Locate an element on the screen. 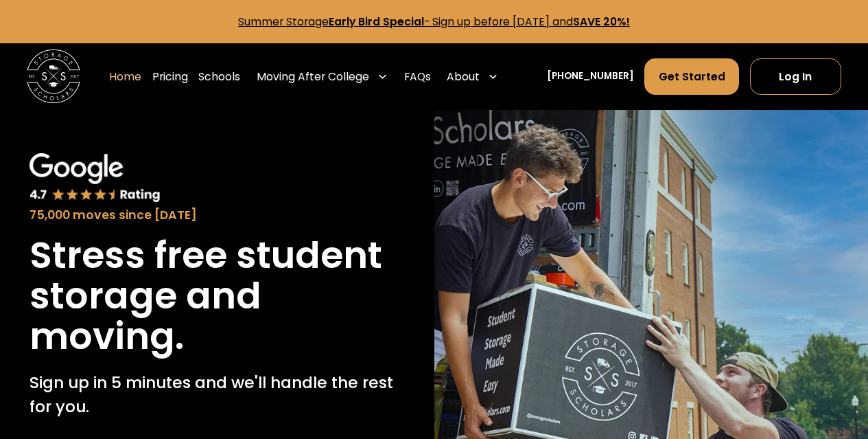 The image size is (868, 439). p: Sign up in 5 minutes and we'll handle the rest for you. is located at coordinates (217, 394).